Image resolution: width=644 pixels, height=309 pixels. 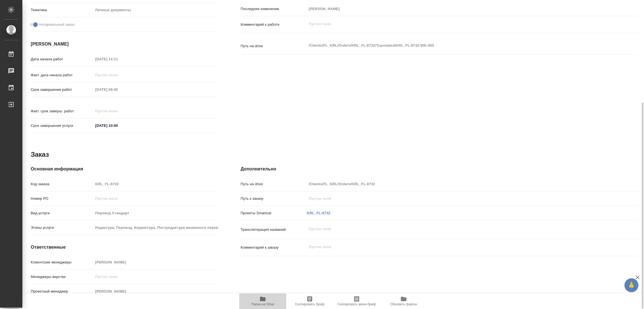 What do you see at coordinates (124, 247) in the screenshot?
I see `h4: Ответственные` at bounding box center [124, 247].